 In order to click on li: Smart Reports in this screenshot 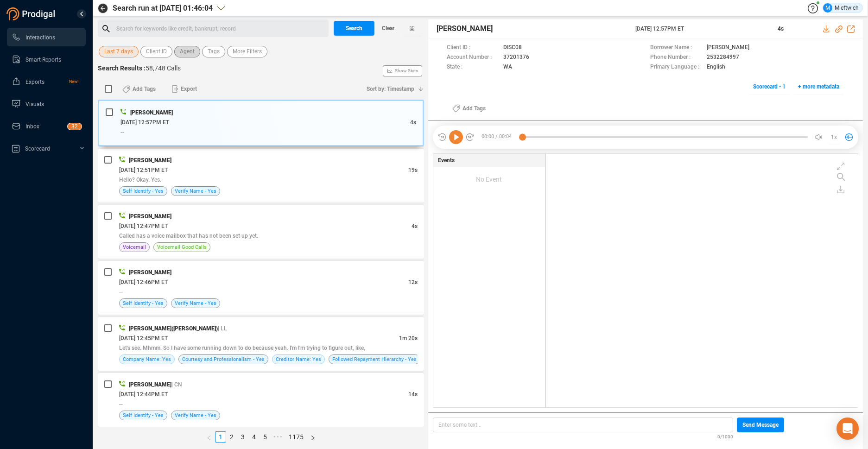, I will do `click(46, 60)`.